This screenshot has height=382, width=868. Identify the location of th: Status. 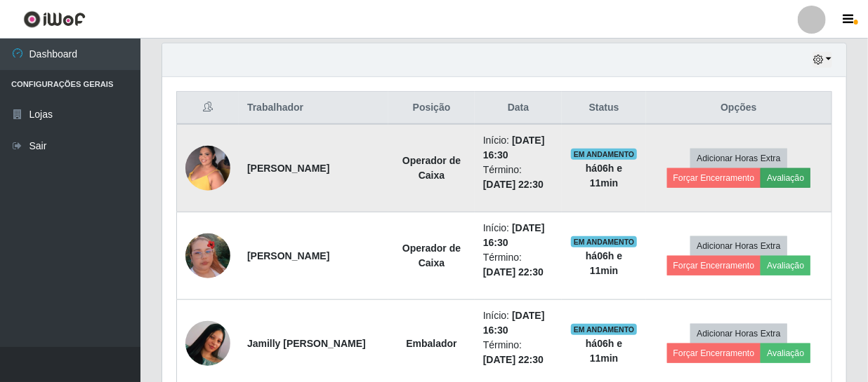
(604, 108).